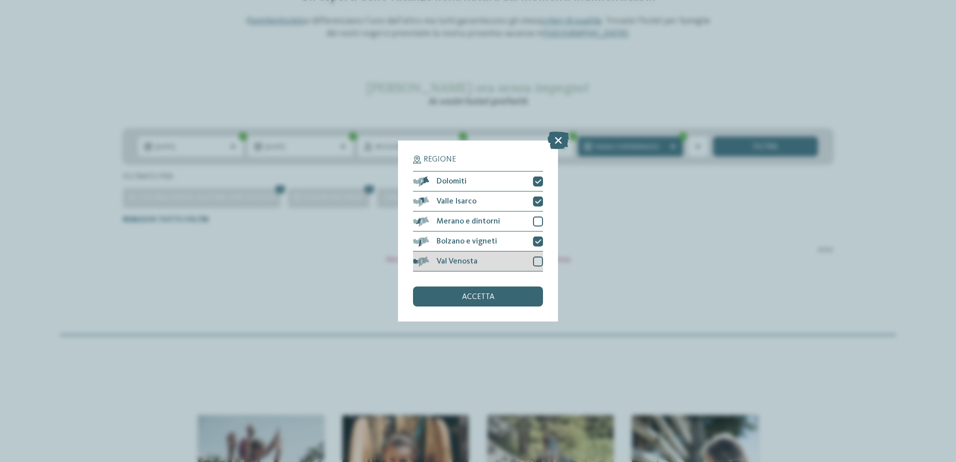  What do you see at coordinates (468, 221) in the screenshot?
I see `span: Merano e dintorni` at bounding box center [468, 221].